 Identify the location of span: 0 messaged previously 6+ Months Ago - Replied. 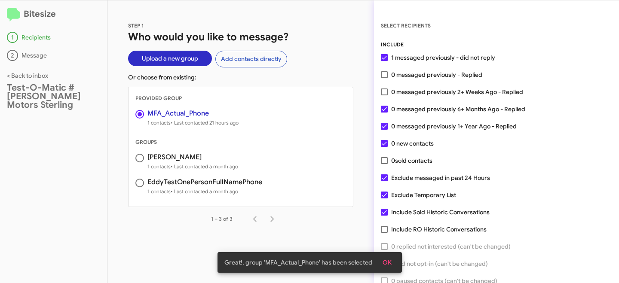
(458, 109).